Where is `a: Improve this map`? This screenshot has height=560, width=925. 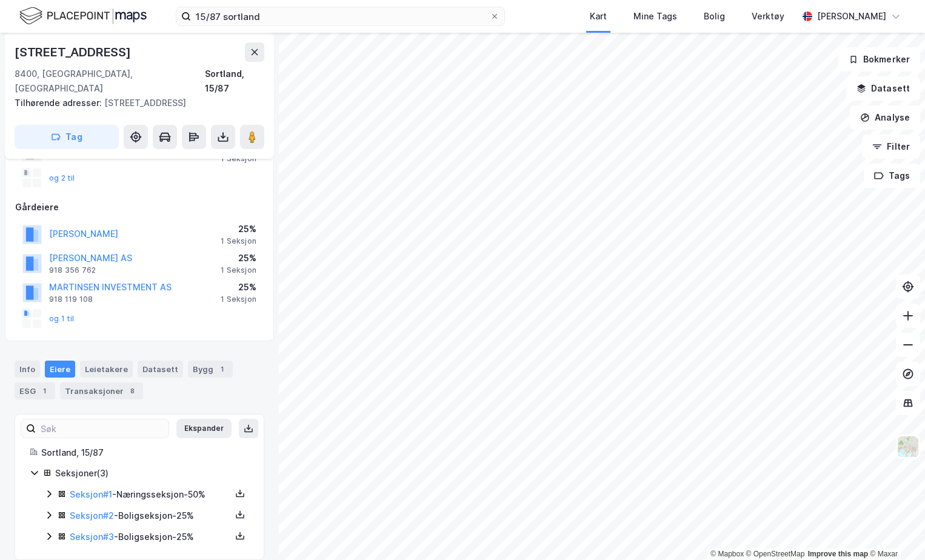
a: Improve this map is located at coordinates (838, 554).